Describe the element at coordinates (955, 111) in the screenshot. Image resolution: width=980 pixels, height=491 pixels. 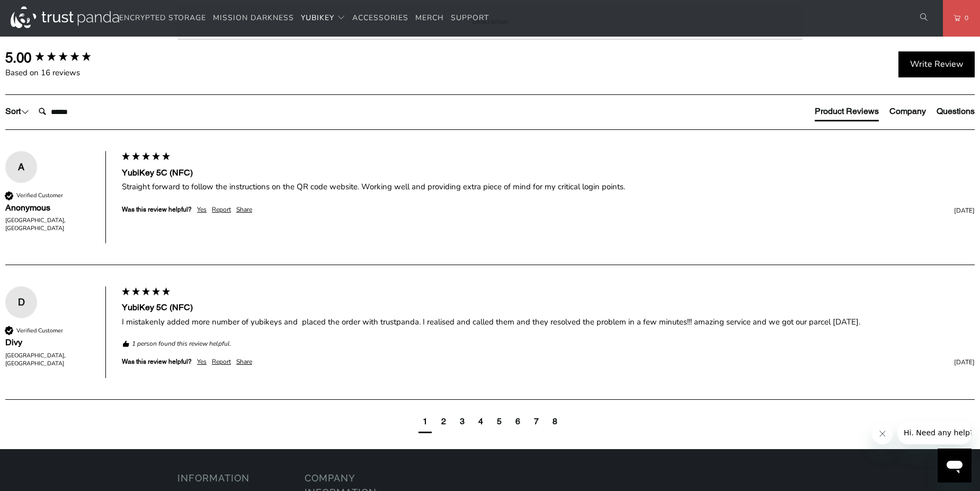
I see `div: Questions` at that location.